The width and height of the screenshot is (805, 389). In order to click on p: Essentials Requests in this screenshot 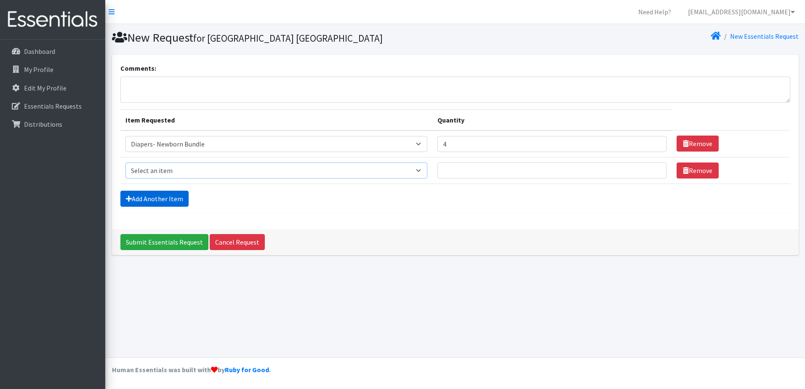, I will do `click(53, 106)`.